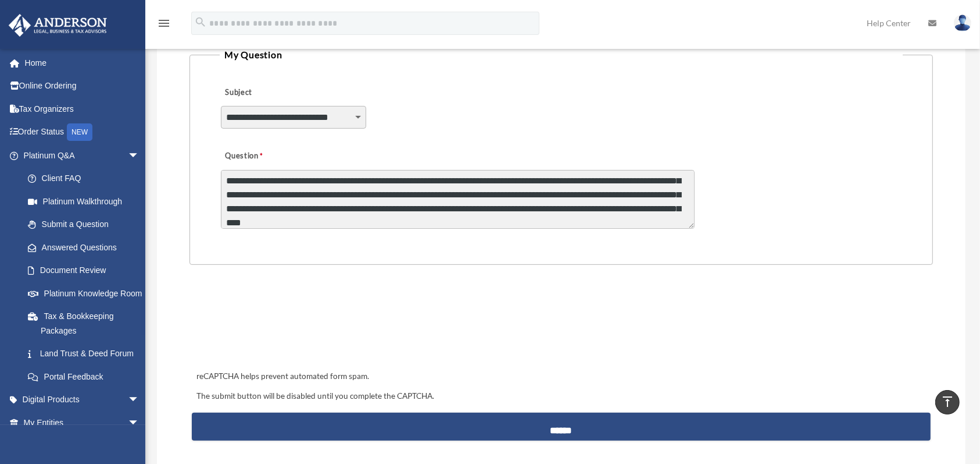 This screenshot has height=464, width=980. What do you see at coordinates (86, 323) in the screenshot?
I see `a: Tax & Bookkeeping Packages` at bounding box center [86, 323].